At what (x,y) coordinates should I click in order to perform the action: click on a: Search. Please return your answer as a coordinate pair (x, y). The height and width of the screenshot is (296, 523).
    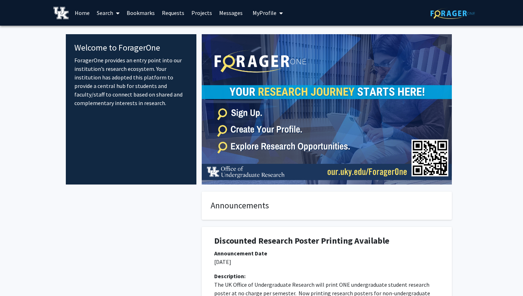
    Looking at the image, I should click on (108, 13).